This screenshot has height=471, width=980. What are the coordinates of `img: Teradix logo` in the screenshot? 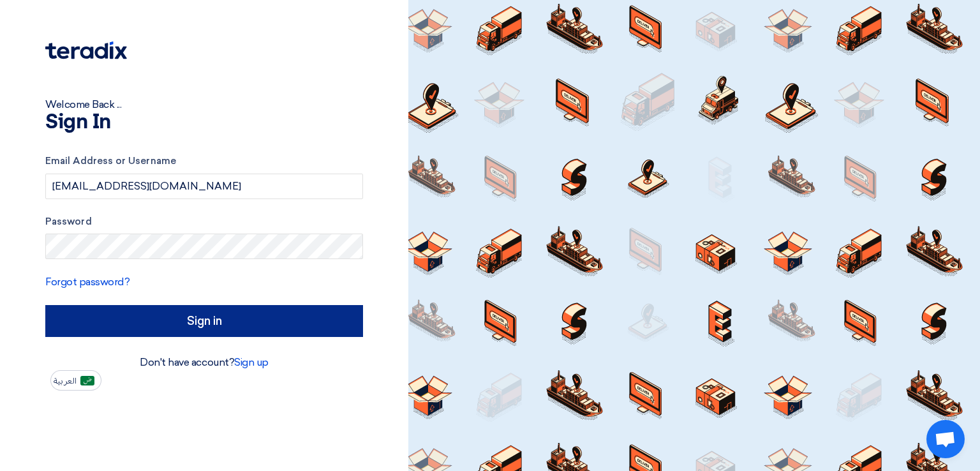 It's located at (86, 50).